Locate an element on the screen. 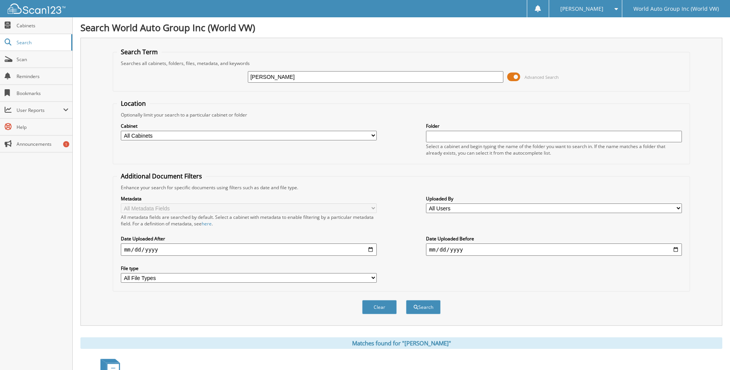  span: Search is located at coordinates (42, 42).